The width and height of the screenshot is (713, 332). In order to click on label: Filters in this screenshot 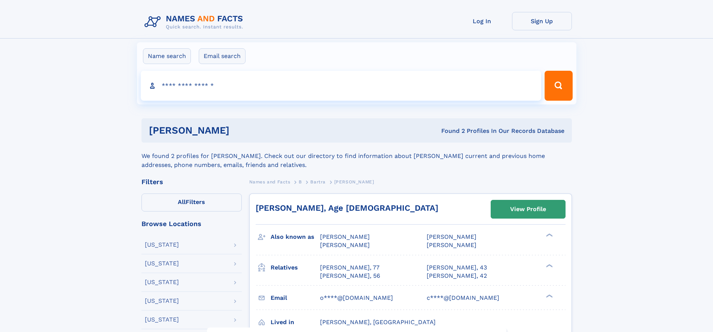, I will do `click(192, 203)`.